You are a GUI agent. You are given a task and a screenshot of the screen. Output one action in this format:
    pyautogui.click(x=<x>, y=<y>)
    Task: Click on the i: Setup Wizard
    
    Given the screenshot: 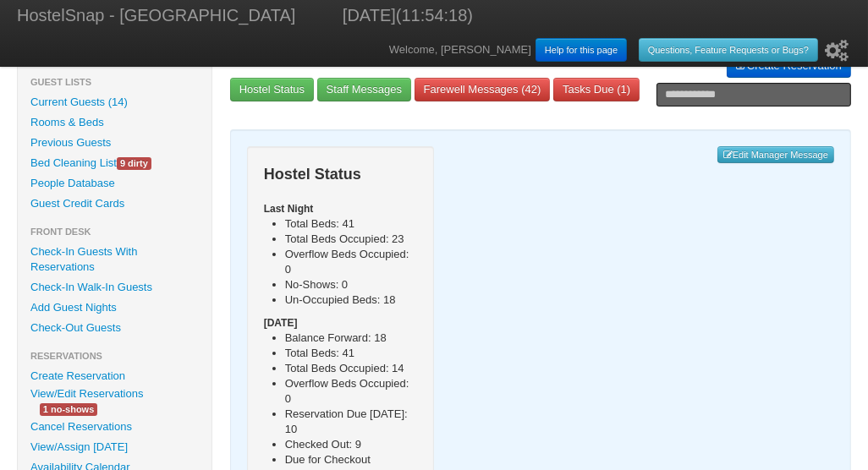 What is the action you would take?
    pyautogui.click(x=837, y=51)
    